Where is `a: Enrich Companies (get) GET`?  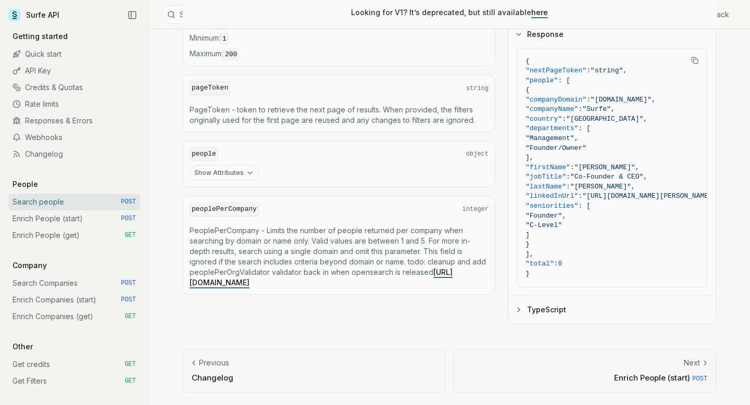
a: Enrich Companies (get) GET is located at coordinates (74, 316).